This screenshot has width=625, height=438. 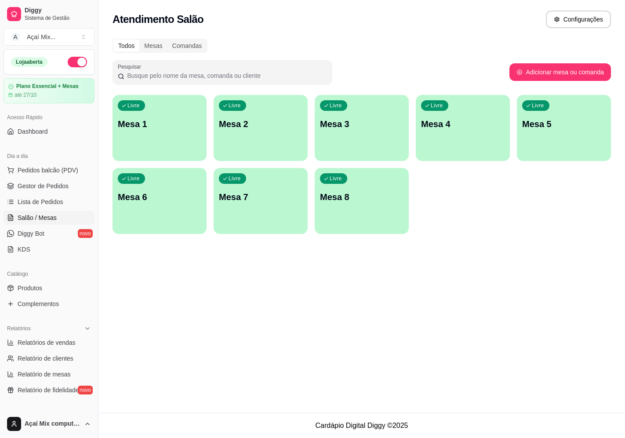 What do you see at coordinates (30, 288) in the screenshot?
I see `span: Produtos` at bounding box center [30, 288].